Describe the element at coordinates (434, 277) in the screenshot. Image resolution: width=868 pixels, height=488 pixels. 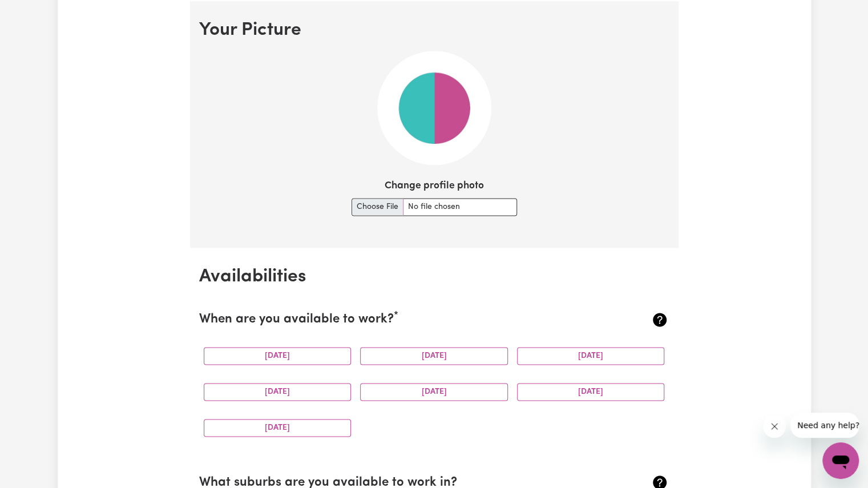
I see `h2: Availabilities` at that location.